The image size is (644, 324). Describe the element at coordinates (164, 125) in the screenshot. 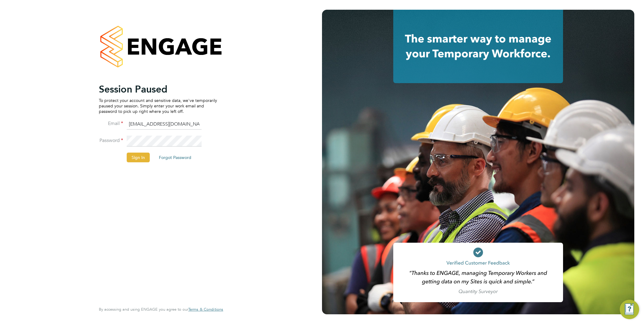

I see `input: Enter your work email...` at that location.